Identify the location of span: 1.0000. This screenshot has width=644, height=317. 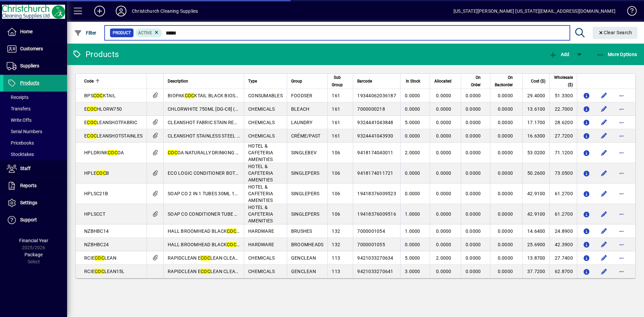
(412, 231).